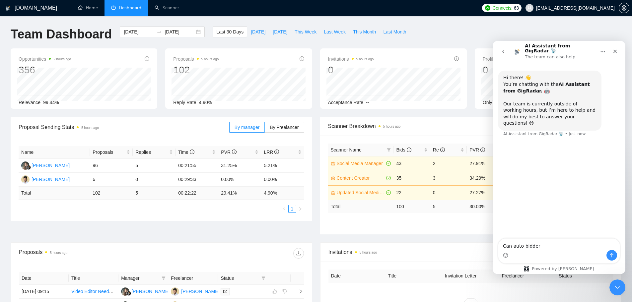  I want to click on th: Date, so click(44, 279).